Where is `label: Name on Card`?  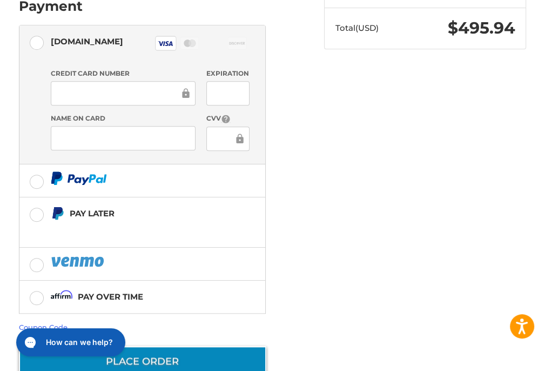 label: Name on Card is located at coordinates (123, 118).